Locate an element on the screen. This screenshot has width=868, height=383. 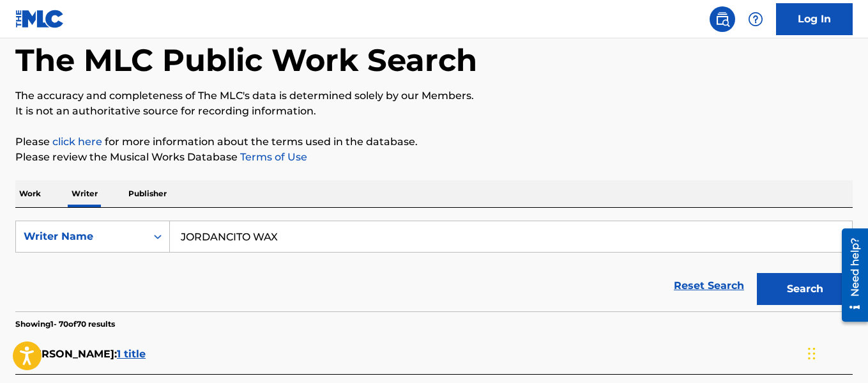
p: Please for more information about the terms used in the database. is located at coordinates (434, 142).